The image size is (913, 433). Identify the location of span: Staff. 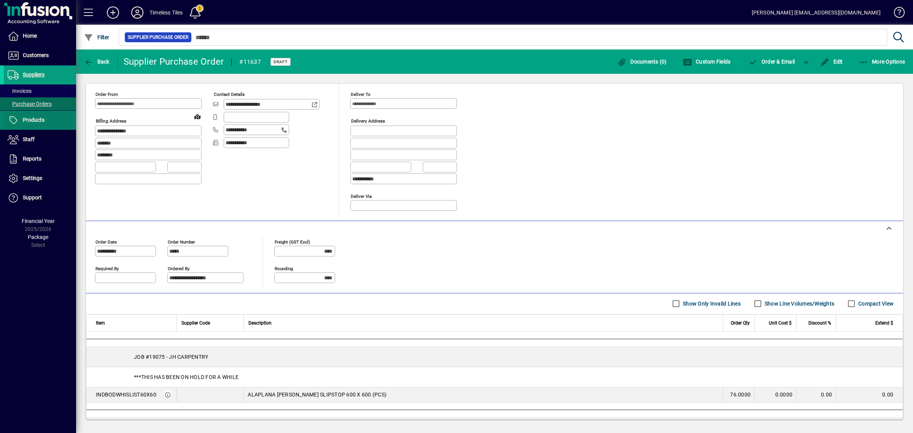
(29, 139).